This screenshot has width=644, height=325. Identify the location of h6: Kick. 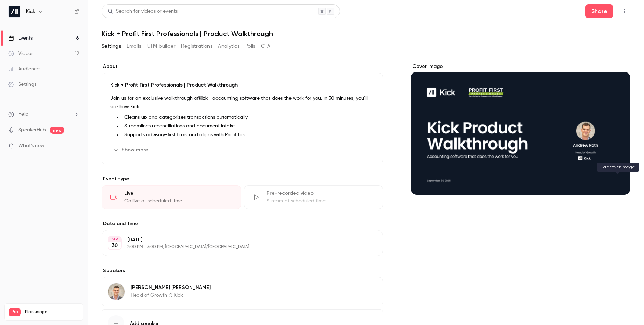
(31, 11).